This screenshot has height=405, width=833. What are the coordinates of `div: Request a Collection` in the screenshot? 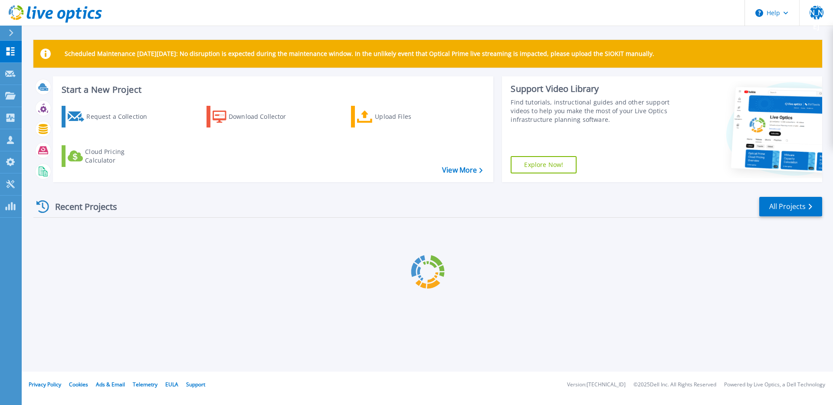 It's located at (121, 117).